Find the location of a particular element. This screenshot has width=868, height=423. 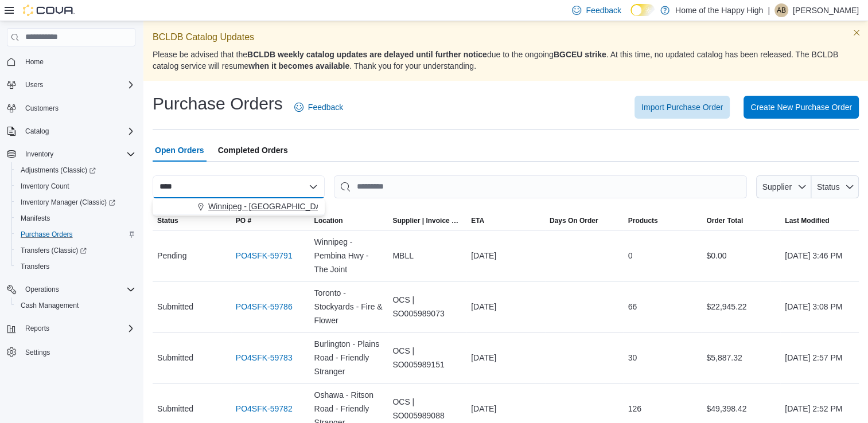

span: 0 is located at coordinates (630, 256).